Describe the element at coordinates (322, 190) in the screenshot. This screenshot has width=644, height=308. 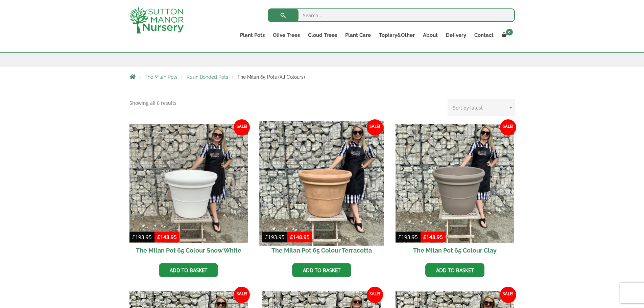
I see `a: Sale! The Milan Pot 65 Colour Terracotta` at that location.